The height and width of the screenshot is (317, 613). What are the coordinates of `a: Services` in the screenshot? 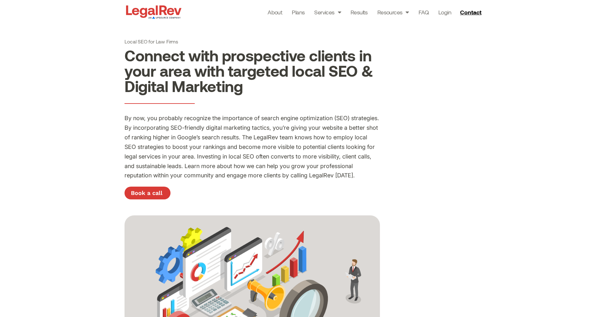 It's located at (327, 12).